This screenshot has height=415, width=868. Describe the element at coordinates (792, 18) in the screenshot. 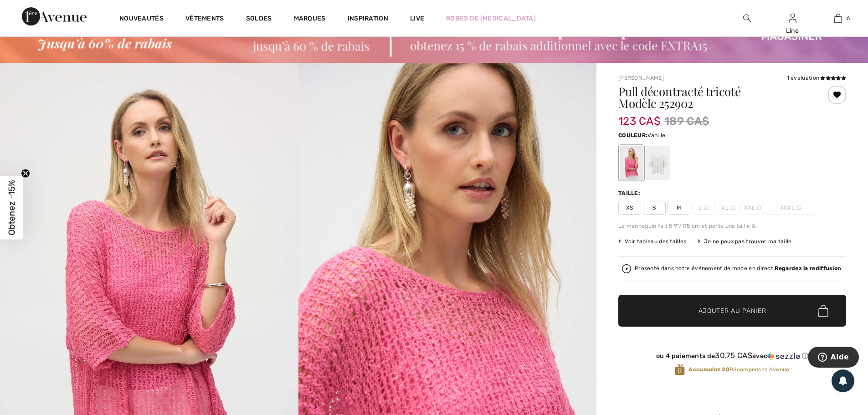

I see `img: Mes infos` at that location.